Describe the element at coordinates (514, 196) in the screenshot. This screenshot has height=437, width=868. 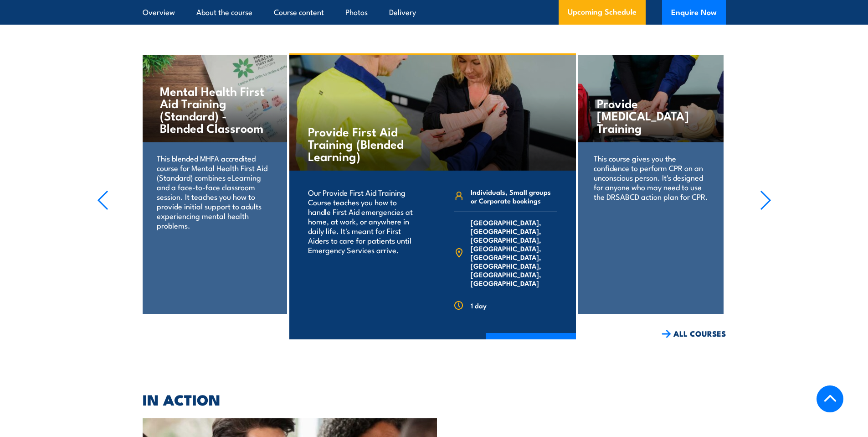
I see `span: Individuals, Small groups or Corporate bookings` at that location.